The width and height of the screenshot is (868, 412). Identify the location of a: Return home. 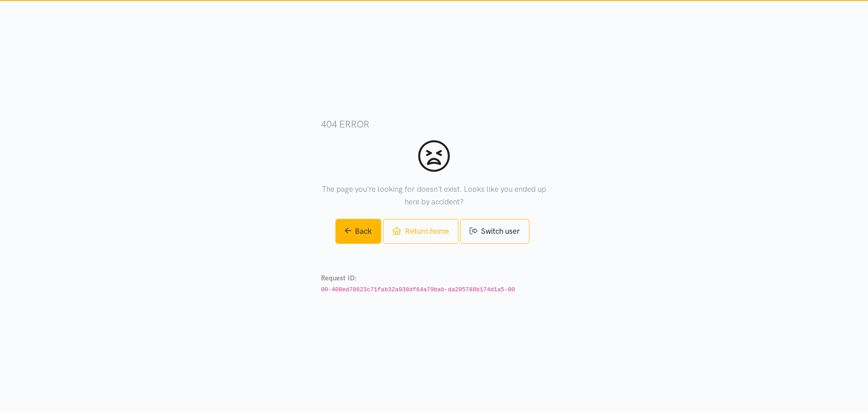
(420, 231).